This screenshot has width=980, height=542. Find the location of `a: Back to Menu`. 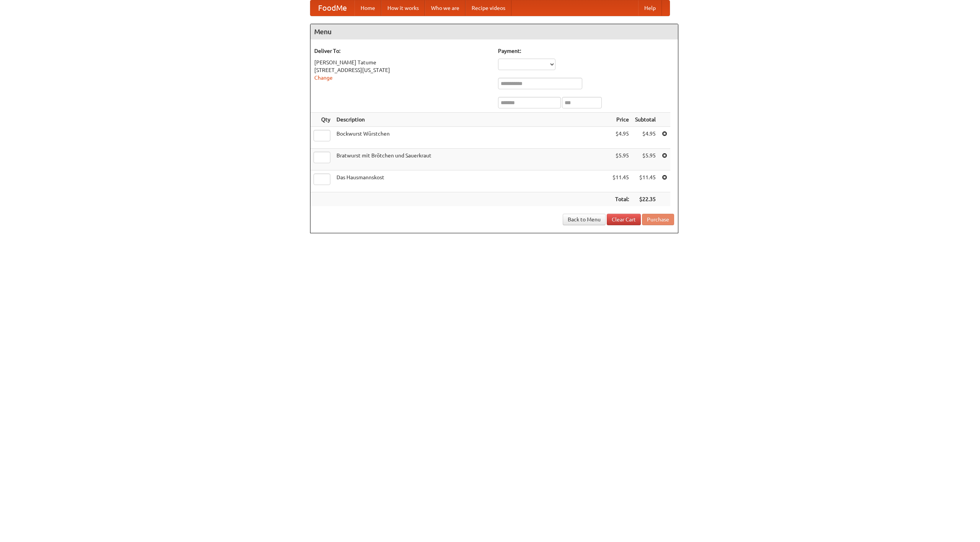

a: Back to Menu is located at coordinates (584, 219).